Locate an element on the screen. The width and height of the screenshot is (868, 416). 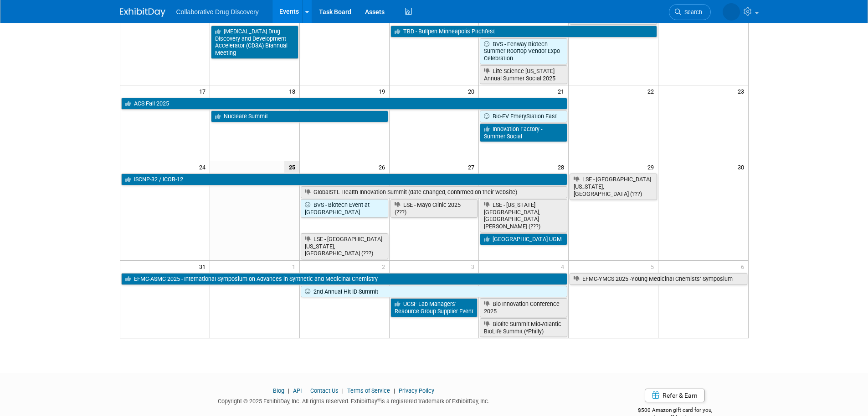
span: 21 is located at coordinates (562, 91).